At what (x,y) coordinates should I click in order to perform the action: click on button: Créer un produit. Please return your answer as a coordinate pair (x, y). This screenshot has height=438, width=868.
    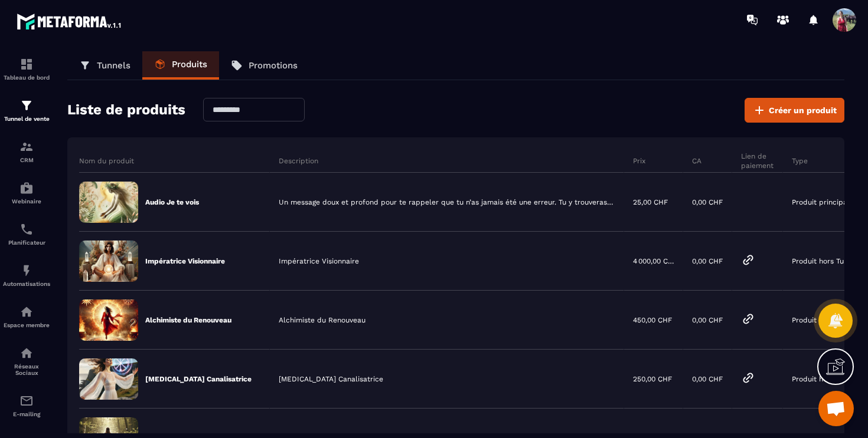
    Looking at the image, I should click on (795, 111).